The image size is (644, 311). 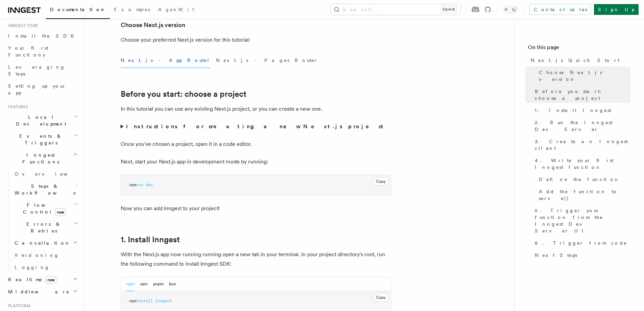 I want to click on button: Steps & Workflows, so click(x=46, y=190).